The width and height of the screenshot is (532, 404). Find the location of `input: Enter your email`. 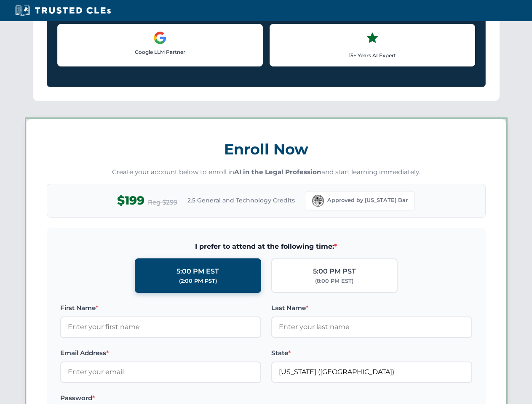

input: Enter your email is located at coordinates (160, 372).